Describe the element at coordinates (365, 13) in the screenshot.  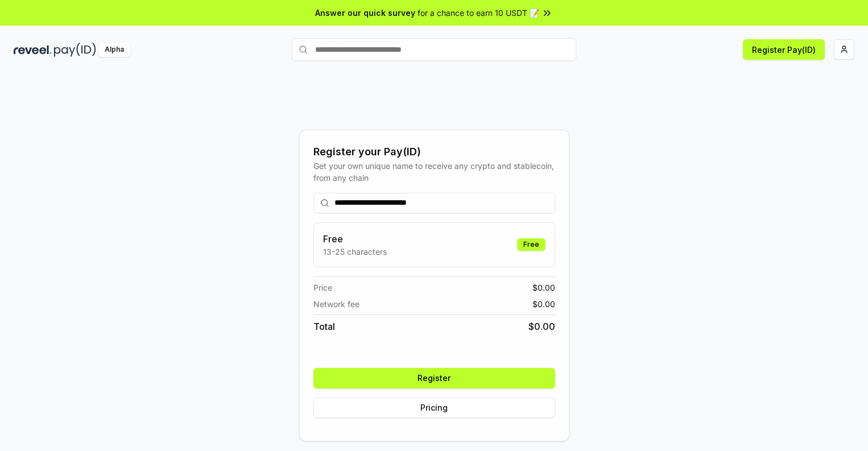
I see `span: Answer our quick survey` at that location.